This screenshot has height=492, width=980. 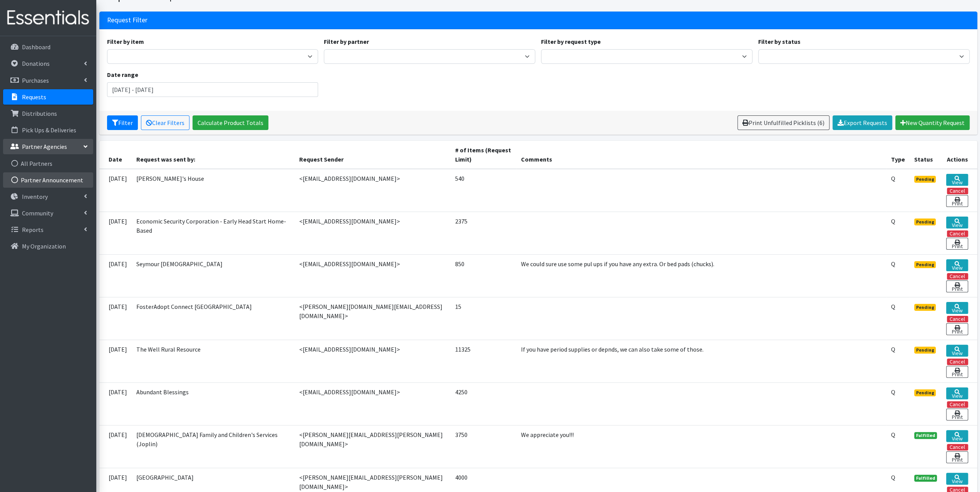 I want to click on p: Community, so click(x=37, y=213).